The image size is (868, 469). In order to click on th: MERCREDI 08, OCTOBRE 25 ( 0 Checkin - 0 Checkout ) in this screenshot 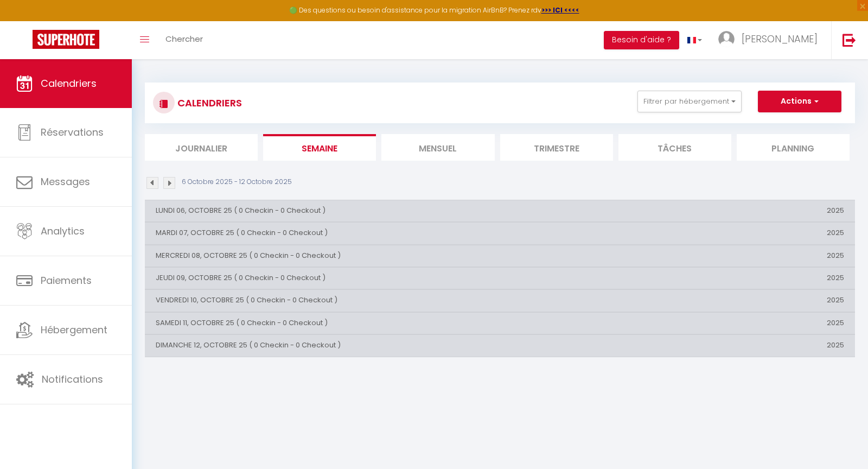, I will do `click(382, 256)`.